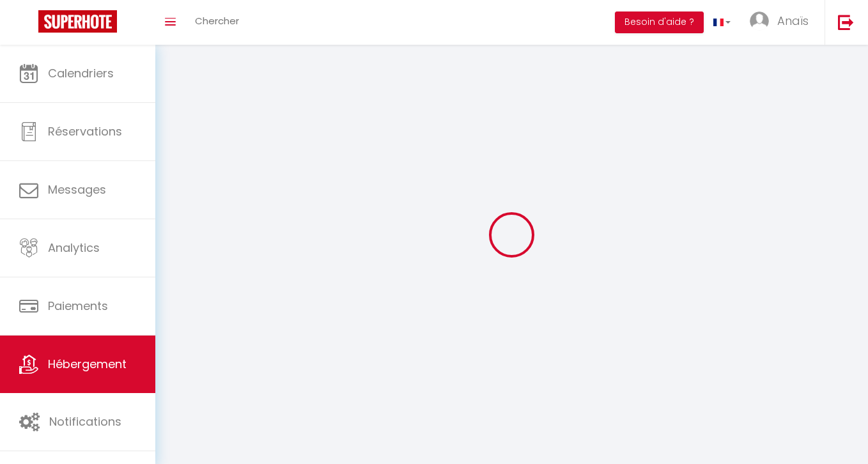 The height and width of the screenshot is (464, 868). I want to click on span: Paiements, so click(78, 305).